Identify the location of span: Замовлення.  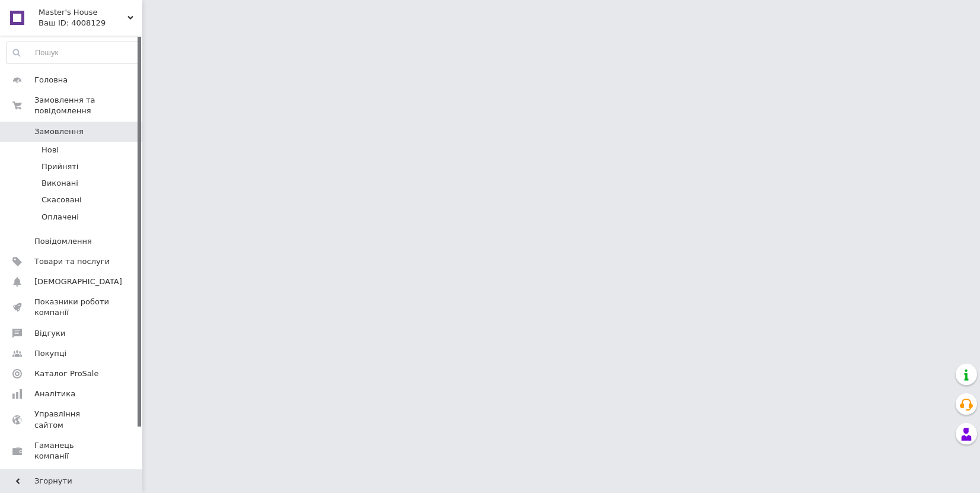
(59, 132).